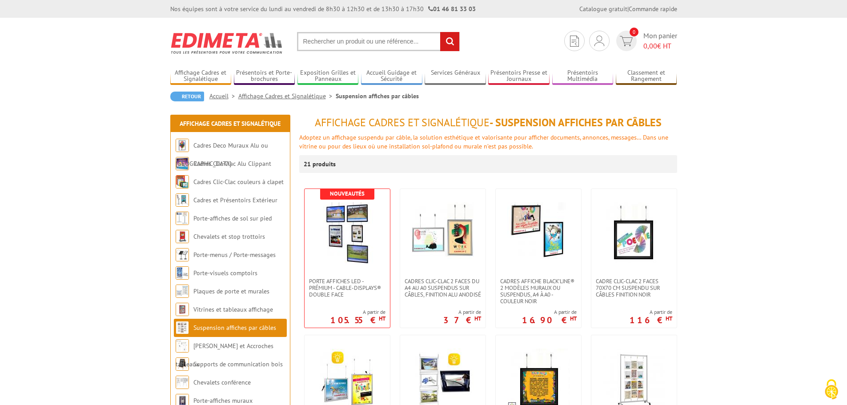 Image resolution: width=847 pixels, height=405 pixels. Describe the element at coordinates (182, 255) in the screenshot. I see `img: Porte-menus / Porte-messages` at that location.